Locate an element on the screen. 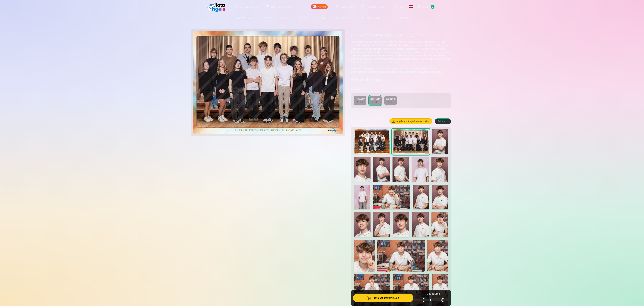 This screenshot has height=306, width=644. p: Iemūžiniet īpašus mirkļus ar ģimeni, klasi vai kolēģiem uz profesionālas kvalitātes Fuji Film Cry... is located at coordinates (401, 52).